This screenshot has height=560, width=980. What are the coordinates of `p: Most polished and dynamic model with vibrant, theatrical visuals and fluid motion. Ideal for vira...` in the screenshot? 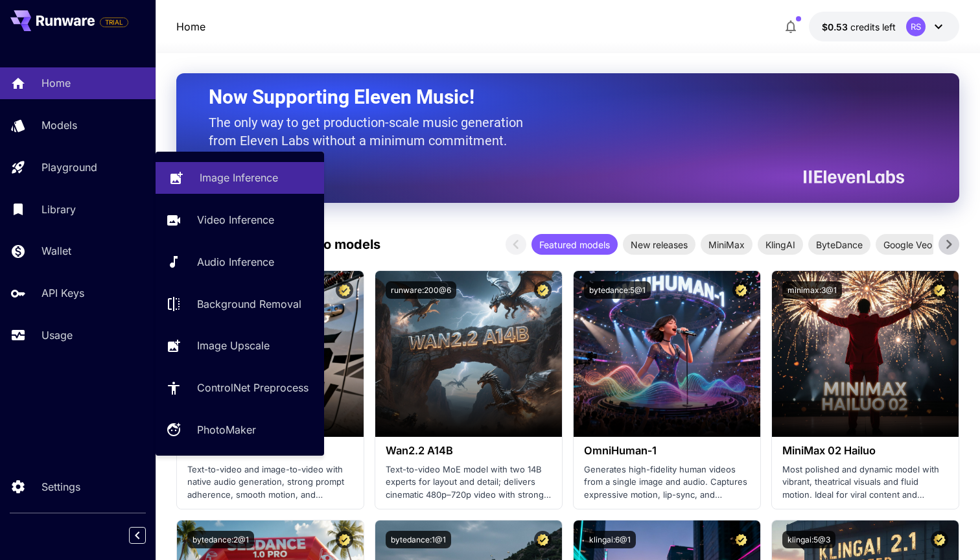 It's located at (865, 483).